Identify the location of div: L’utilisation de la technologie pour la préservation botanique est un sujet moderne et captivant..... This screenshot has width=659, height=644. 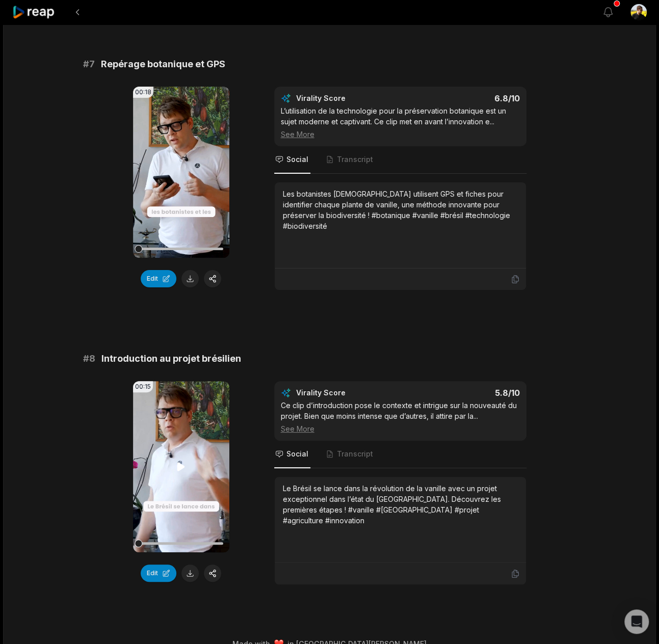
(400, 122).